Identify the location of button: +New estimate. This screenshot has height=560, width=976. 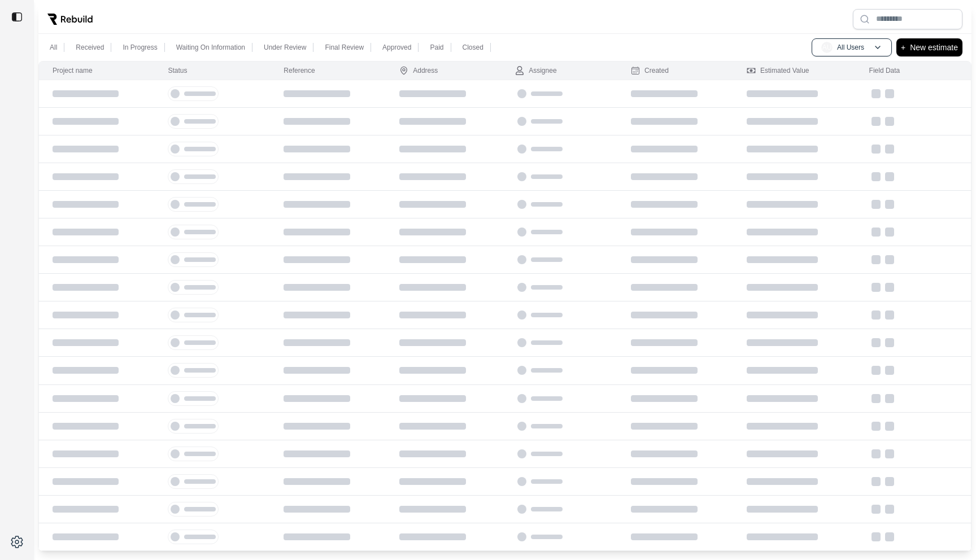
(929, 48).